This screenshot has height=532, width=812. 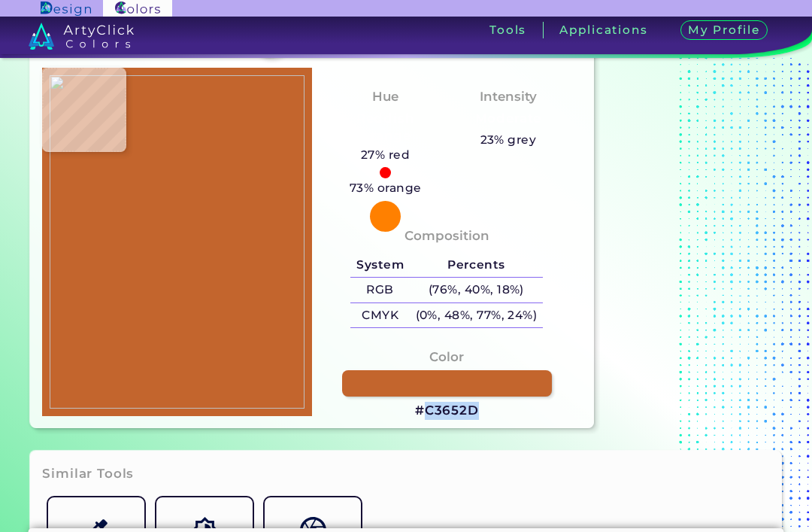 What do you see at coordinates (385, 155) in the screenshot?
I see `h5: 27% red` at bounding box center [385, 155].